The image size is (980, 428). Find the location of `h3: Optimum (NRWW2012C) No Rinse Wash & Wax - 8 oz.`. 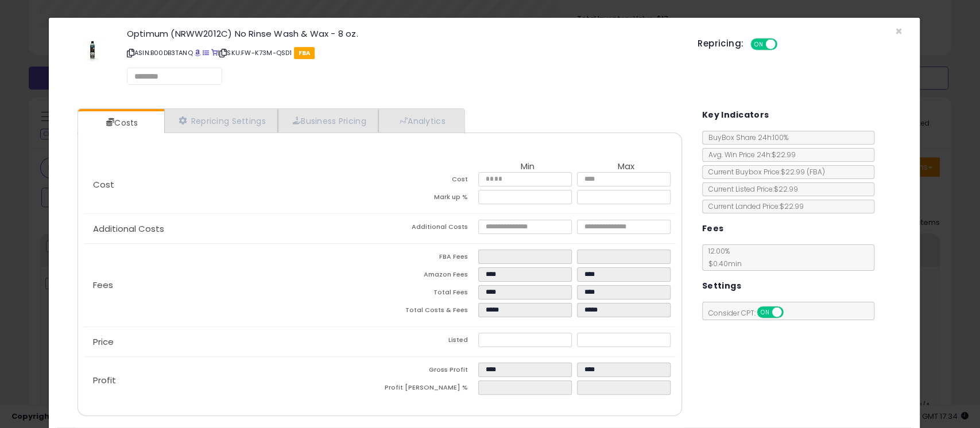

h3: Optimum (NRWW2012C) No Rinse Wash & Wax - 8 oz. is located at coordinates (403, 33).